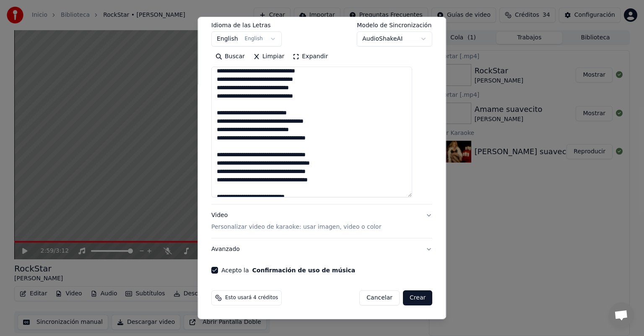  I want to click on button: Expandir, so click(311, 57).